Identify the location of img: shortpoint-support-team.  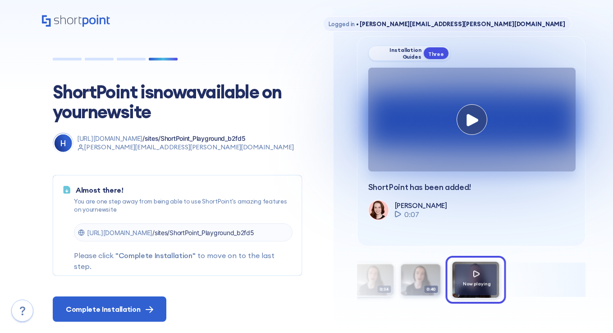
(378, 210).